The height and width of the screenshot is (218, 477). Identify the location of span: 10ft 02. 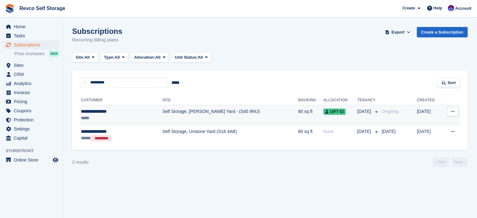
(334, 112).